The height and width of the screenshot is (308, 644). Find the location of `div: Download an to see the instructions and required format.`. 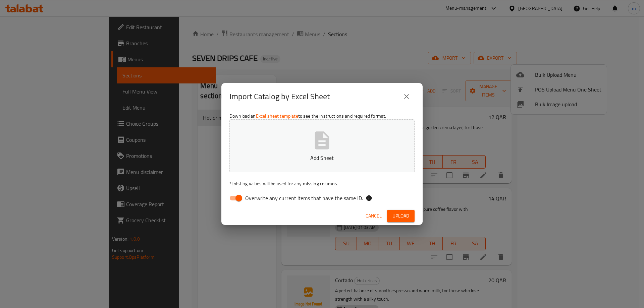

div: Download an to see the instructions and required format. is located at coordinates (322, 159).